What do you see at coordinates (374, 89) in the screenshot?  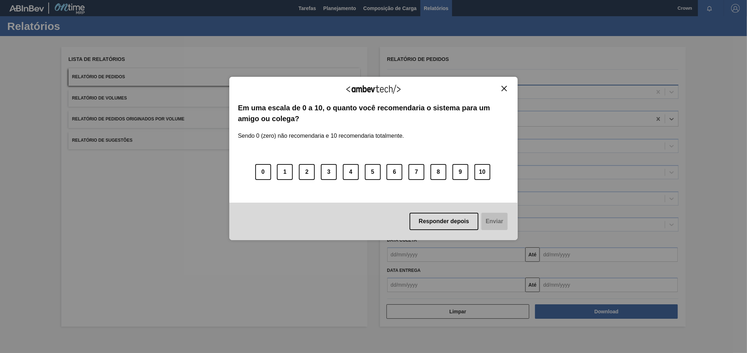 I see `img: Logo Ambevtech` at bounding box center [374, 89].